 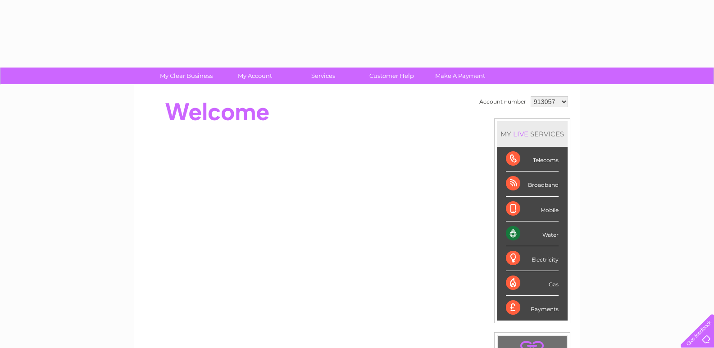 What do you see at coordinates (532, 209) in the screenshot?
I see `div: Mobile` at bounding box center [532, 209].